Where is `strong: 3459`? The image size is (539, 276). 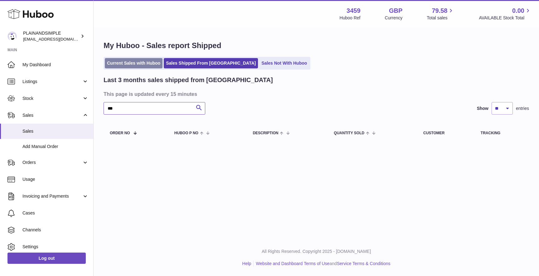
strong: 3459 is located at coordinates (353, 11).